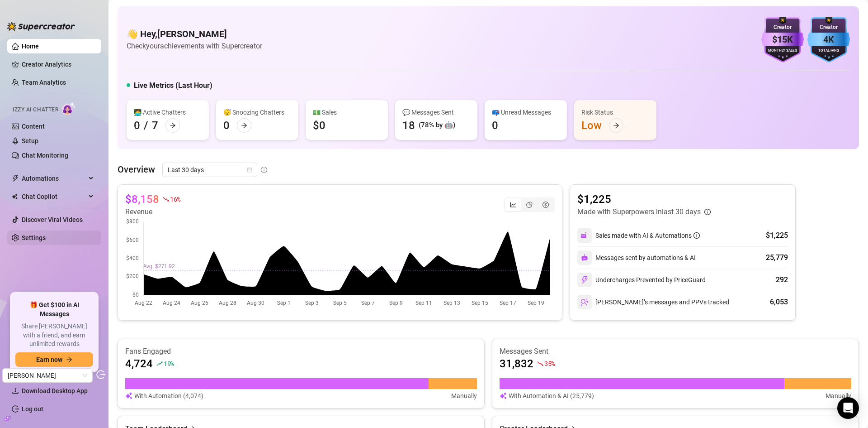 Image resolution: width=868 pixels, height=428 pixels. I want to click on h5: Live Metrics (Last Hour), so click(173, 85).